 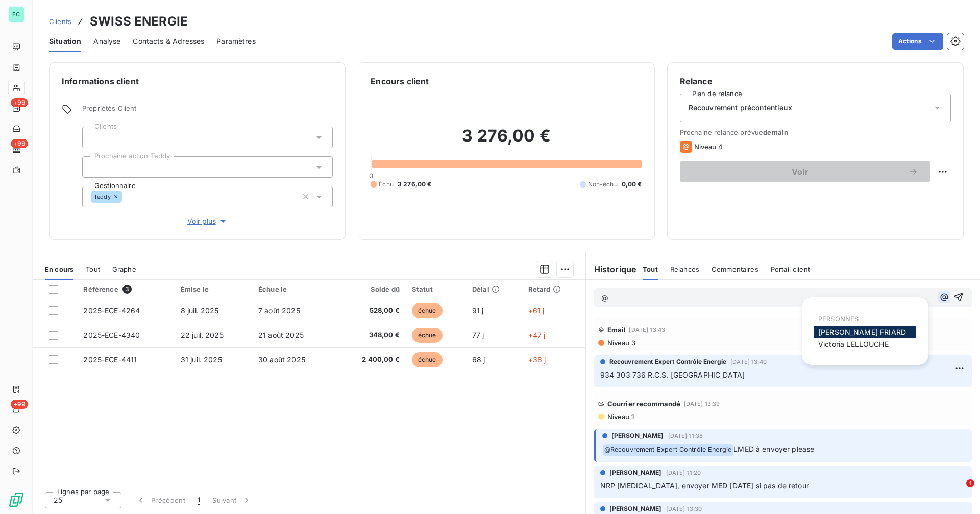 I want to click on span: PERSONNES, so click(x=838, y=318).